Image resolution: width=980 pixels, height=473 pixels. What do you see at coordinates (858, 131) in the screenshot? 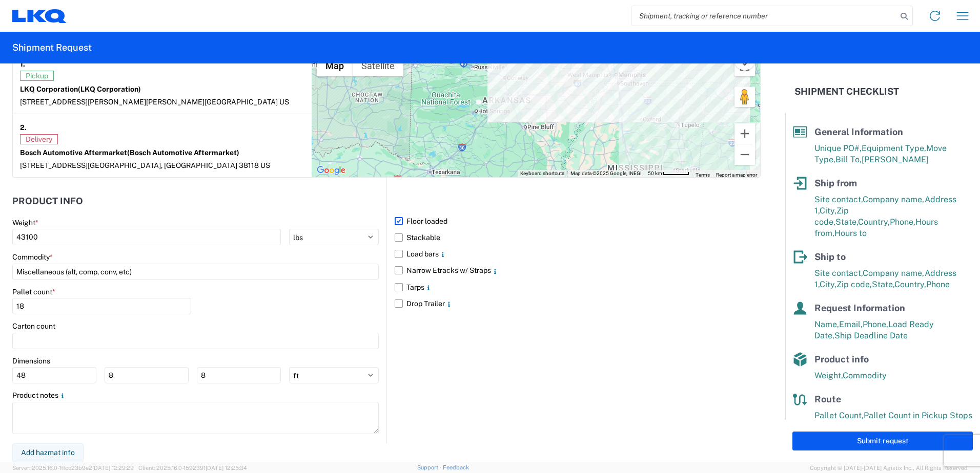
I see `span: General Information` at bounding box center [858, 131].